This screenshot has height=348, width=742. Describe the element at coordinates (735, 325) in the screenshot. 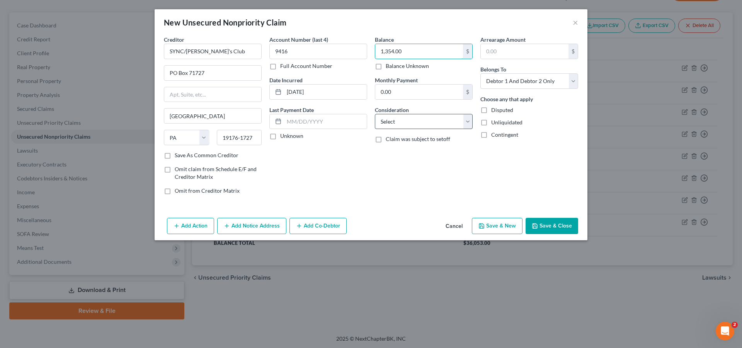

I see `span: 2` at that location.